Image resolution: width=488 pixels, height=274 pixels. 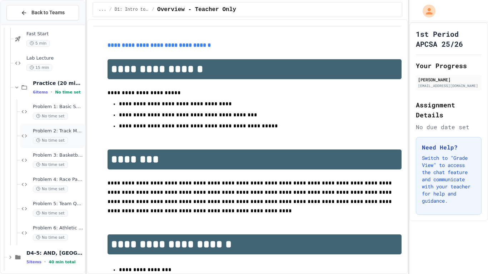 I want to click on div: My Account, so click(x=426, y=11).